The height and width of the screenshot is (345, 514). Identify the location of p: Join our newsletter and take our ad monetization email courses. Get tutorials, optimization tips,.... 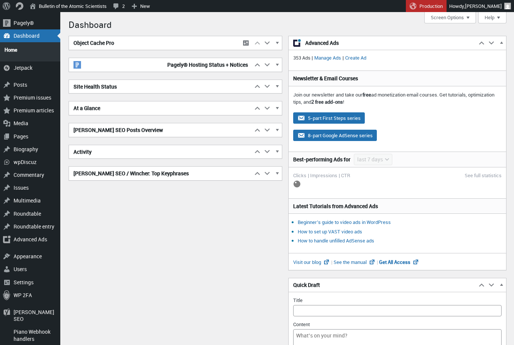
(397, 98).